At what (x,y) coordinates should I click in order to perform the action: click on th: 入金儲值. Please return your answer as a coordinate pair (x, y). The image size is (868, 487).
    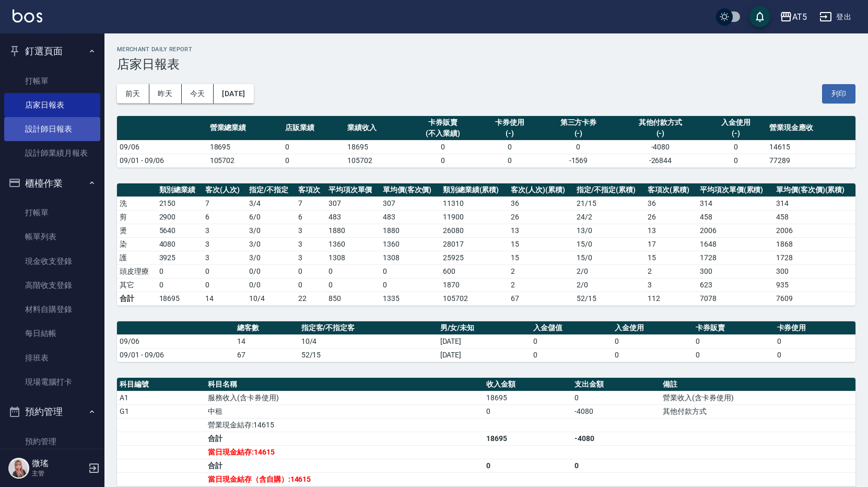
    Looking at the image, I should click on (571, 328).